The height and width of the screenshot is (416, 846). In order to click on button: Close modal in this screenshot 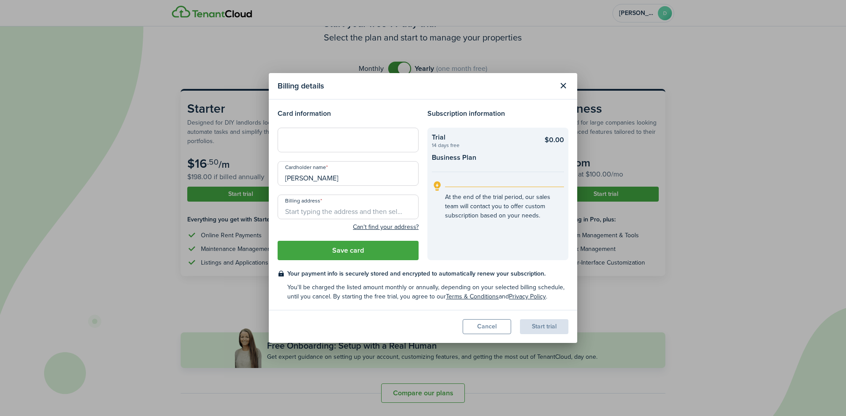, I will do `click(563, 86)`.